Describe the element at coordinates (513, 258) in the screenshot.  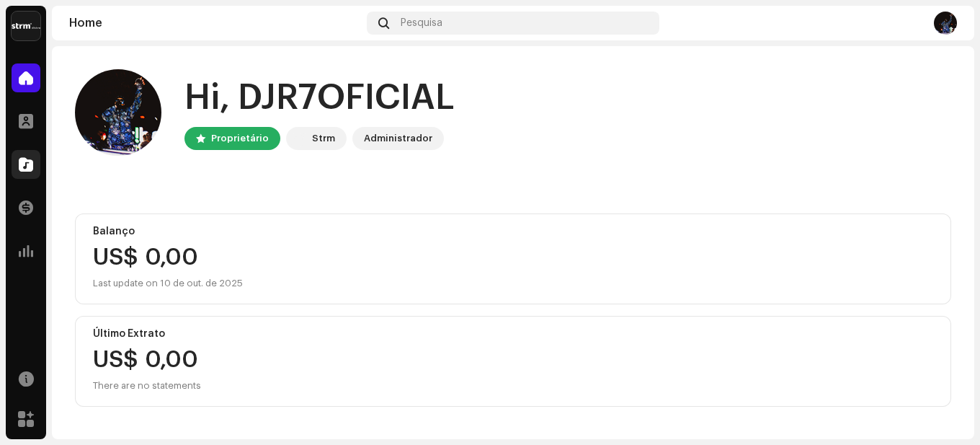
I see `re-o-card-value: Balanço` at that location.